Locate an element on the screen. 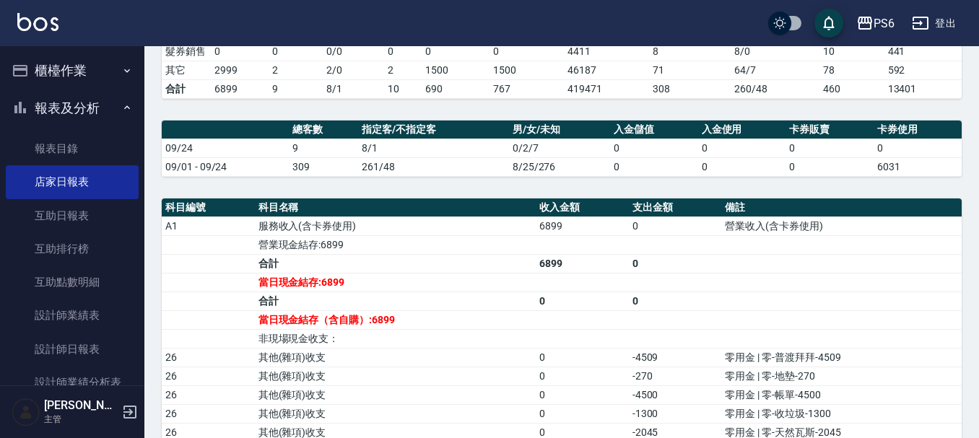 The image size is (979, 438). th: 科目名稱 is located at coordinates (395, 208).